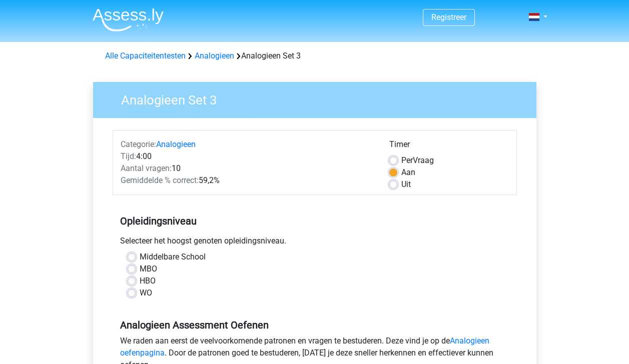 This screenshot has width=629, height=364. I want to click on label: MBO, so click(148, 269).